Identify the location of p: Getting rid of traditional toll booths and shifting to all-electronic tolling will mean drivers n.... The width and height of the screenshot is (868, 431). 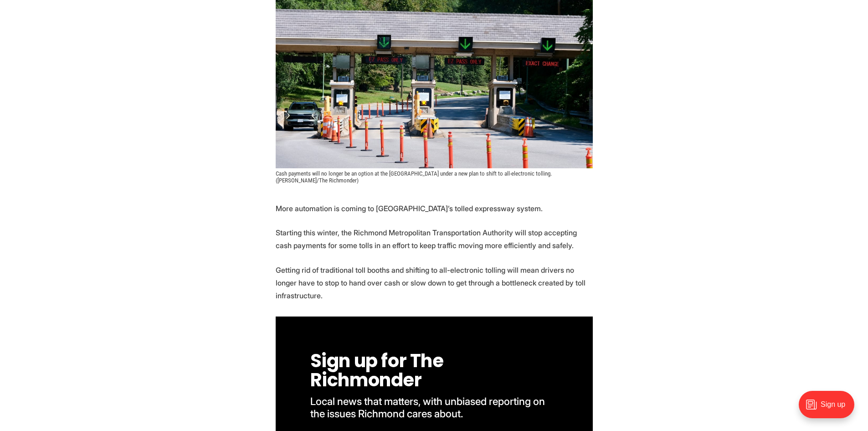
(435, 283).